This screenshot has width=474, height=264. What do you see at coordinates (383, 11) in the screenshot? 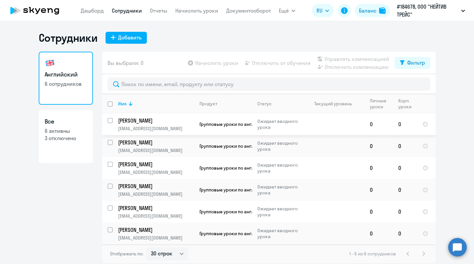
I see `img: balance` at bounding box center [383, 11].